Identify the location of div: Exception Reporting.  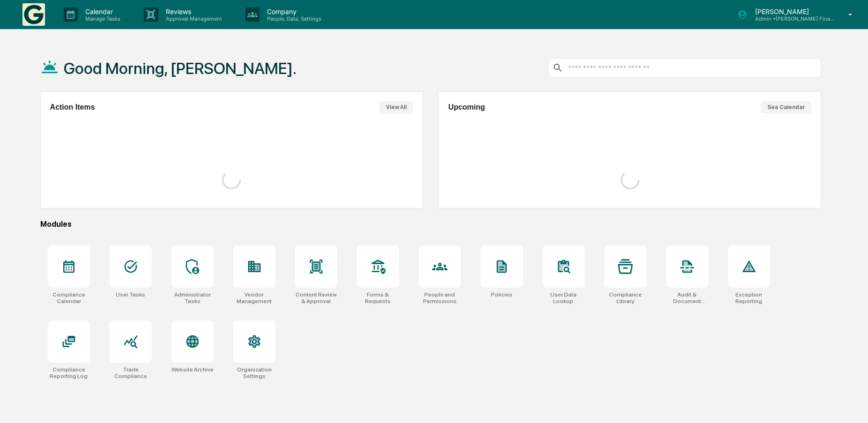
(749, 298).